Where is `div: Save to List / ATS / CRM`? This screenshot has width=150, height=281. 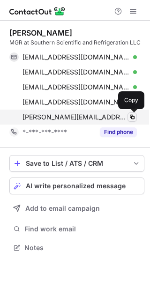 div: Save to List / ATS / CRM is located at coordinates (77, 163).